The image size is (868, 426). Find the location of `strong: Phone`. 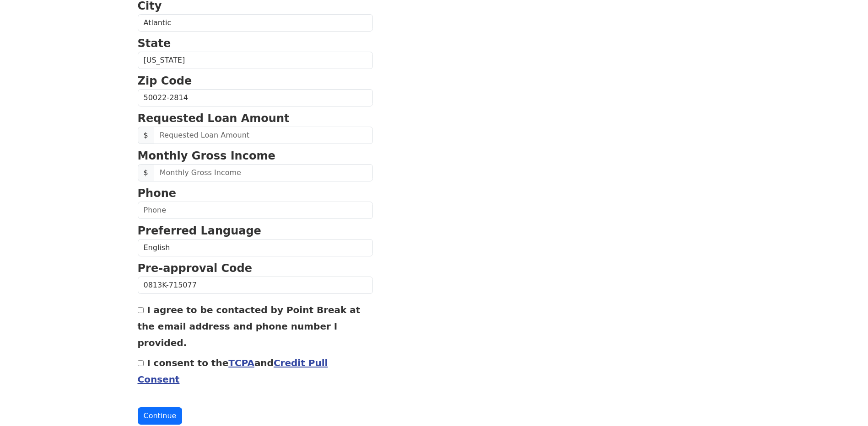

strong: Phone is located at coordinates (157, 194).